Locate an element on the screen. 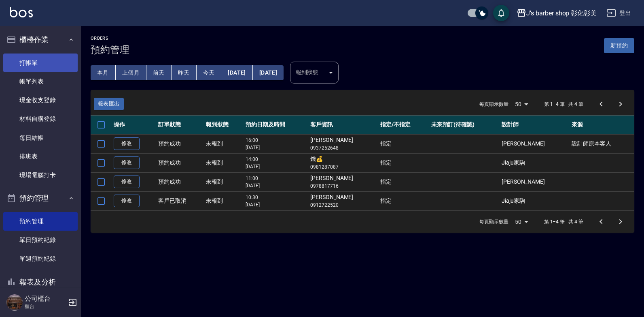 This screenshot has width=644, height=317. a: 現金收支登錄 is located at coordinates (41, 100).